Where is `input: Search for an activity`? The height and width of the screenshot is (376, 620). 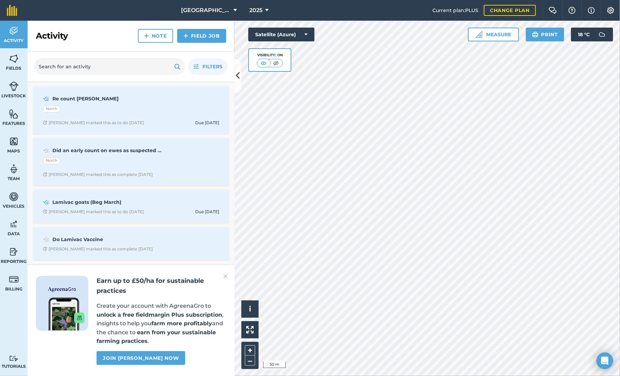
input: Search for an activity is located at coordinates (110, 67).